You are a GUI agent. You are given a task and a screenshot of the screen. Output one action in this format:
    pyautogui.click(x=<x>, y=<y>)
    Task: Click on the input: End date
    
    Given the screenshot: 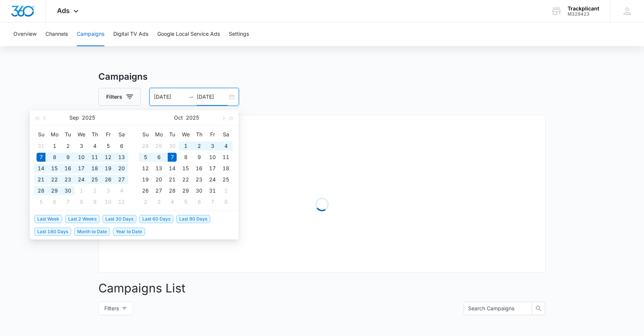 What is the action you would take?
    pyautogui.click(x=212, y=97)
    